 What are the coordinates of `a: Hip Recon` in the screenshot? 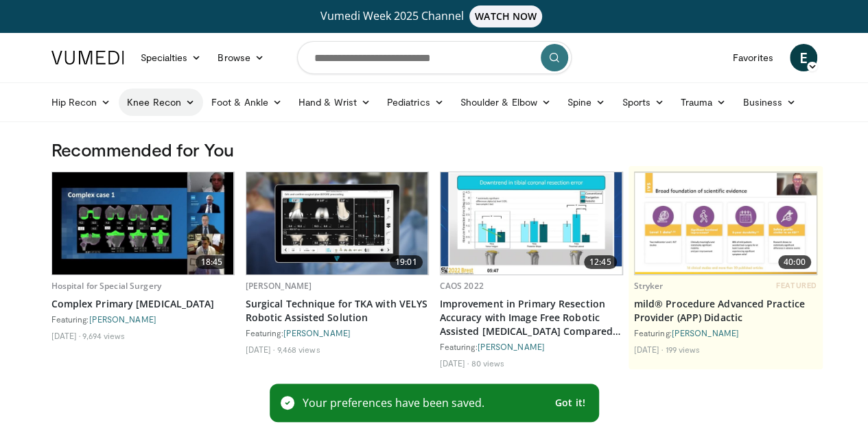 It's located at (81, 103).